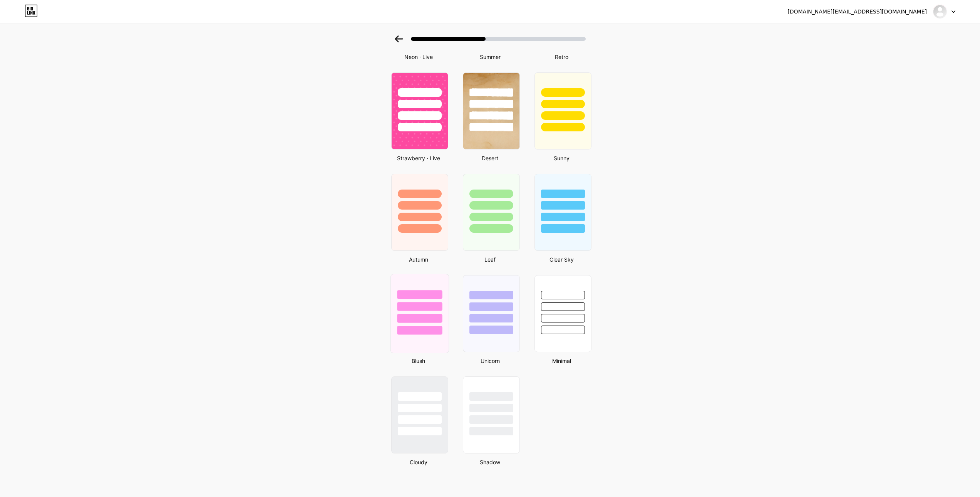  Describe the element at coordinates (418, 360) in the screenshot. I see `div: Blush` at that location.